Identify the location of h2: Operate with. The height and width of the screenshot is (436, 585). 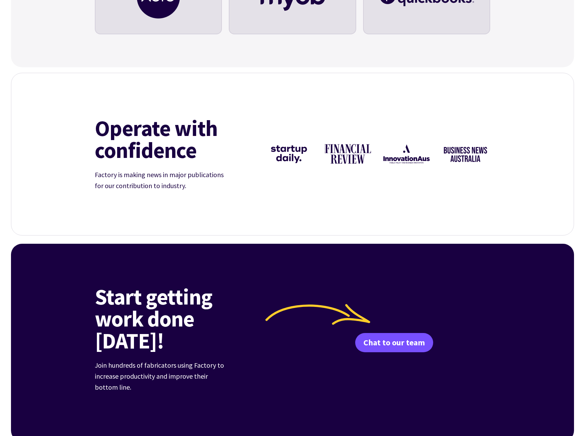
(174, 139).